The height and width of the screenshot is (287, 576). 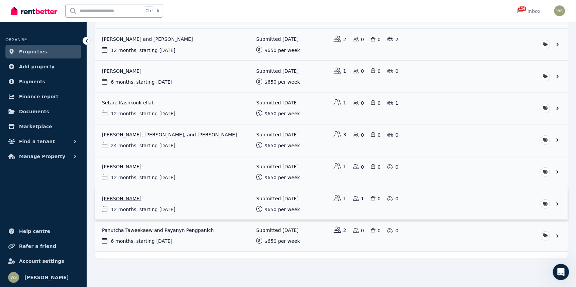 What do you see at coordinates (41, 261) in the screenshot?
I see `span: Account settings` at bounding box center [41, 261].